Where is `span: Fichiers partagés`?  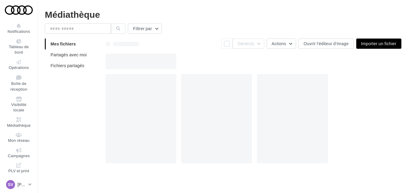 span: Fichiers partagés is located at coordinates (67, 65).